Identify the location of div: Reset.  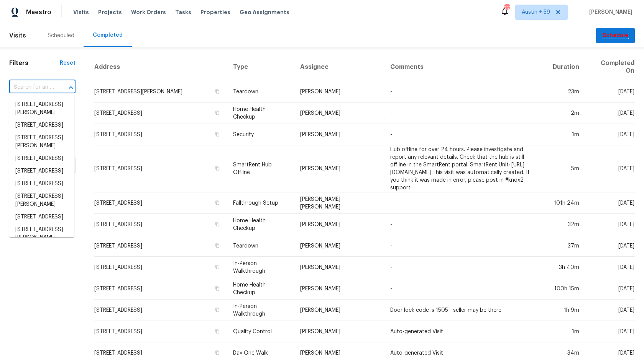
(67, 63).